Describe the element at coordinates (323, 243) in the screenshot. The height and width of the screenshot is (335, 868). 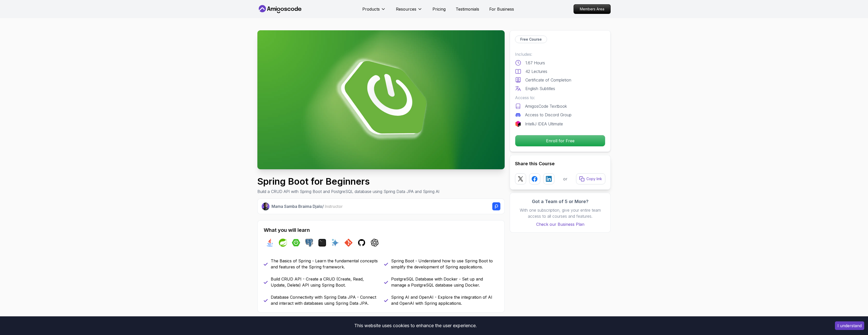
I see `img: terminal logo` at that location.